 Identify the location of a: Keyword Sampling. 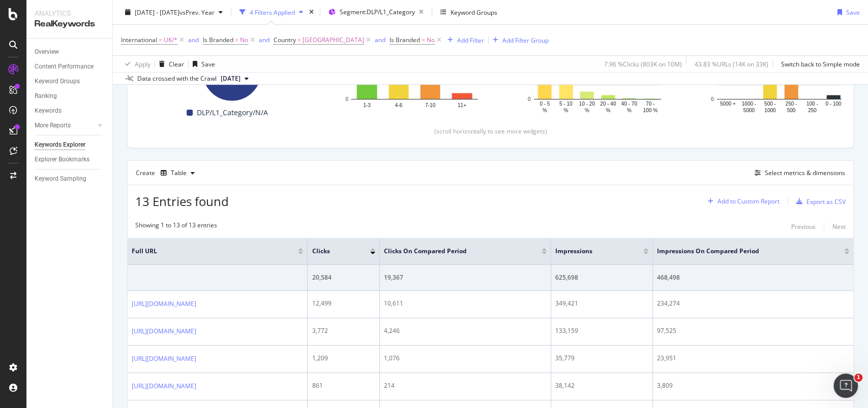
(70, 178).